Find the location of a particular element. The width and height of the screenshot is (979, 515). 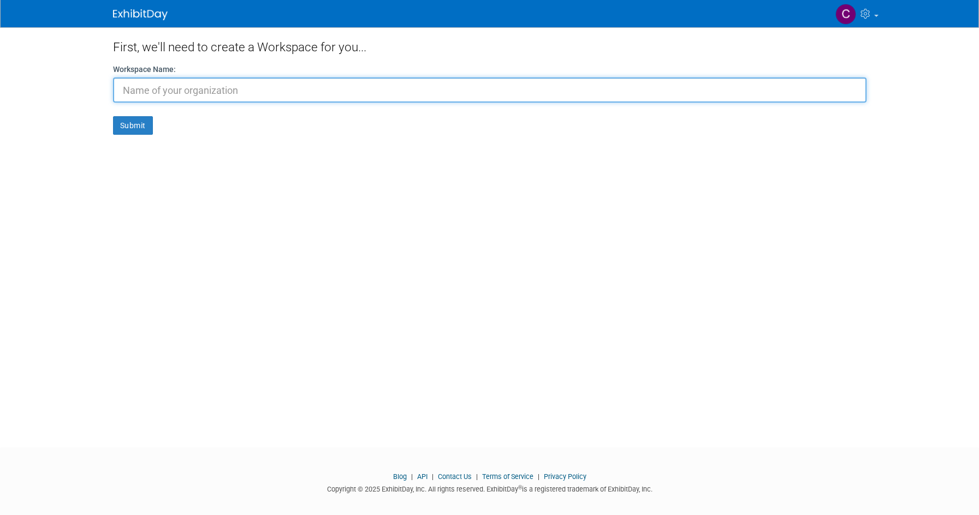

a: Terms of Service is located at coordinates (508, 477).